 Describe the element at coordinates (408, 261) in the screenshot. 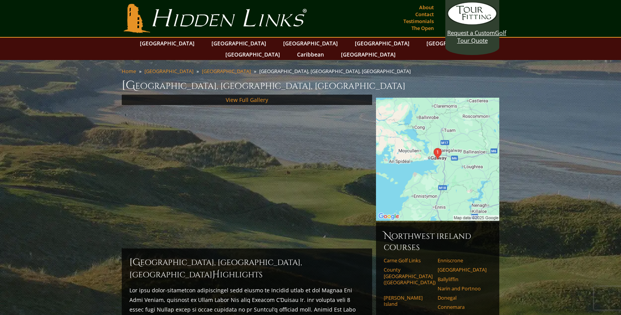

I see `a: Carne Golf Links` at that location.